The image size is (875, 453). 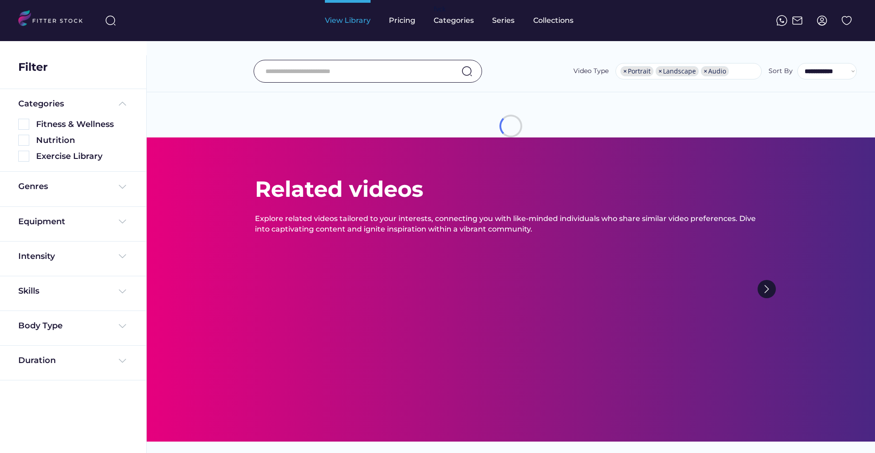 I want to click on img: search-normal%203.svg, so click(x=111, y=21).